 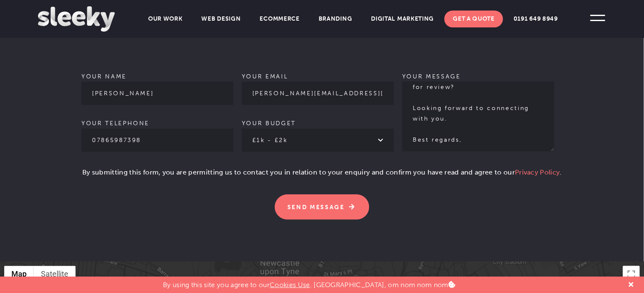 I want to click on p: By submitting this form, you are permitting us to contact you in relation to your enquiry and con..., so click(x=322, y=176).